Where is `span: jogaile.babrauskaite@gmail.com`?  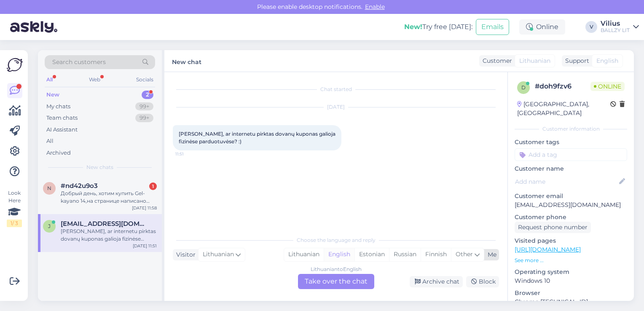
span: jogaile.babrauskaite@gmail.com is located at coordinates (104, 224).